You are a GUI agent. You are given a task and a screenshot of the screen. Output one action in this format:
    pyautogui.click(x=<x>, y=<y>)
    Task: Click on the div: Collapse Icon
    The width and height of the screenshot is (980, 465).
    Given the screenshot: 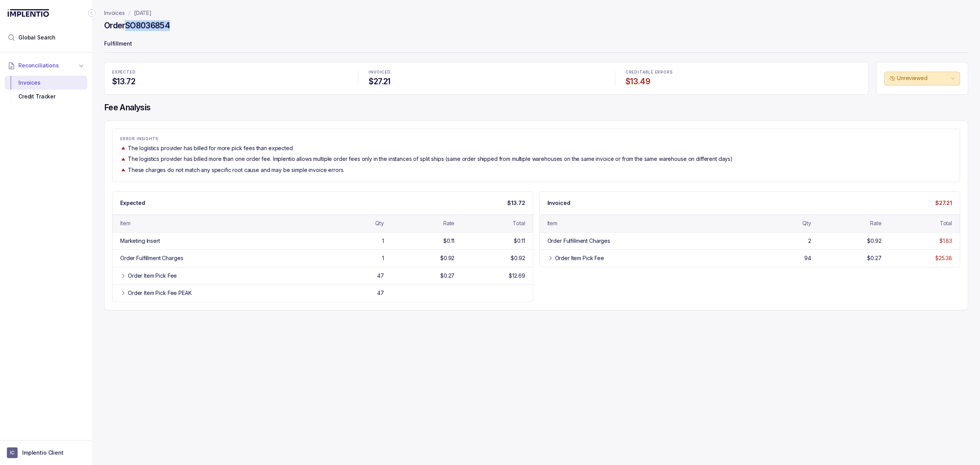 What is the action you would take?
    pyautogui.click(x=92, y=13)
    